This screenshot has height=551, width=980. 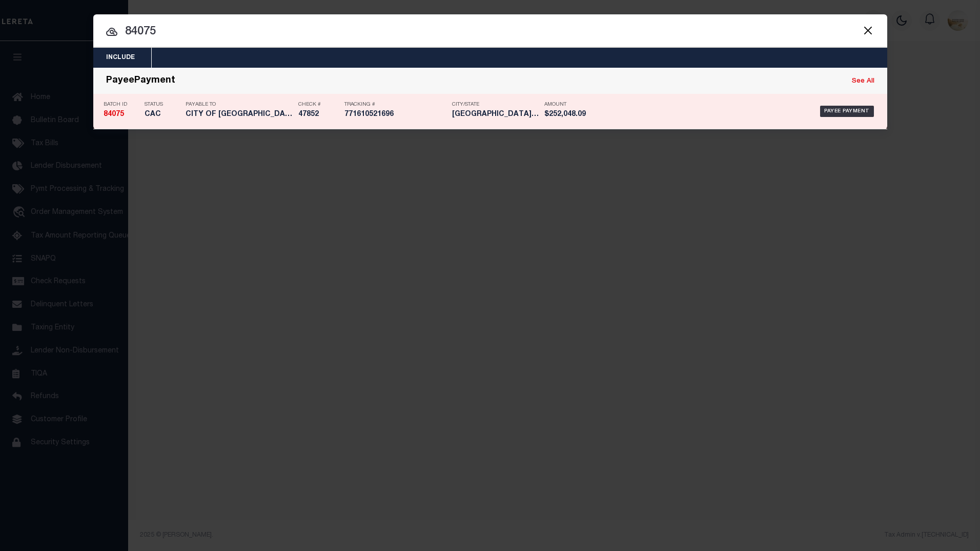 I want to click on p: Check #, so click(x=319, y=105).